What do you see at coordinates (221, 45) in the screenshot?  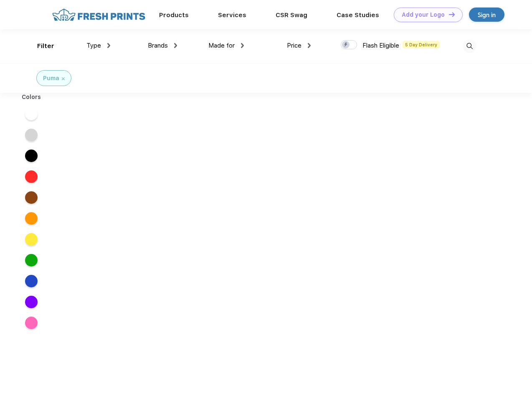 I see `span: Made for` at bounding box center [221, 45].